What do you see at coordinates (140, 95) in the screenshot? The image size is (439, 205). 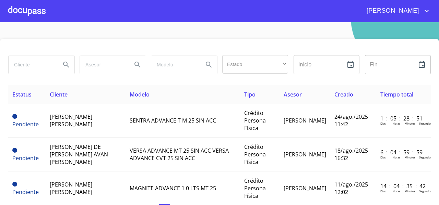 I see `span: Modelo` at bounding box center [140, 95].